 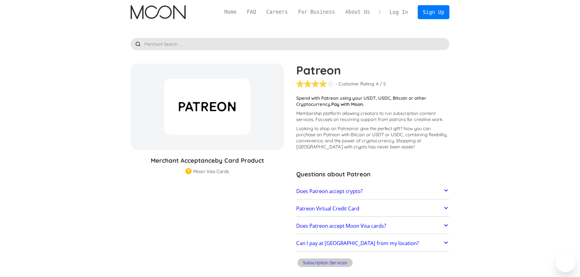 What do you see at coordinates (377, 84) in the screenshot?
I see `div: 4` at bounding box center [377, 84].